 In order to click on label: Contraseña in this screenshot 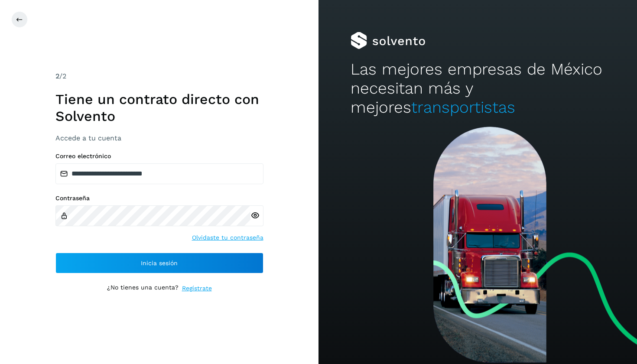, I will do `click(159, 198)`.